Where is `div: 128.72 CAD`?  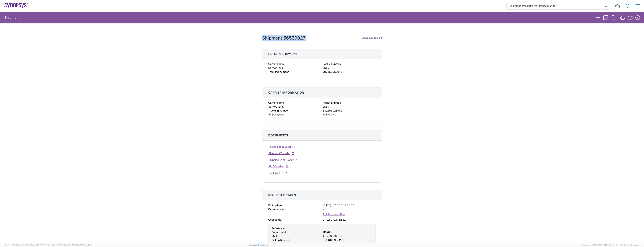
div: 128.72 CAD is located at coordinates (349, 114).